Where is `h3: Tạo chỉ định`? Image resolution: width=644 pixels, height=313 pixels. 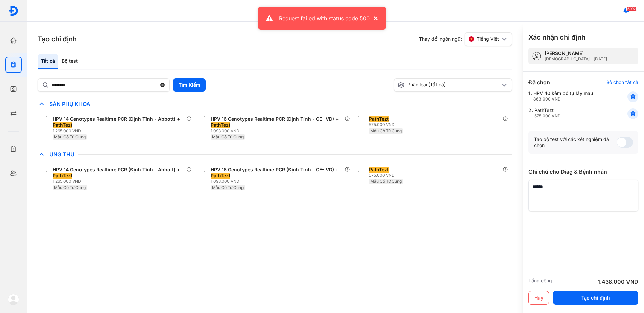
h3: Tạo chỉ định is located at coordinates (57, 39).